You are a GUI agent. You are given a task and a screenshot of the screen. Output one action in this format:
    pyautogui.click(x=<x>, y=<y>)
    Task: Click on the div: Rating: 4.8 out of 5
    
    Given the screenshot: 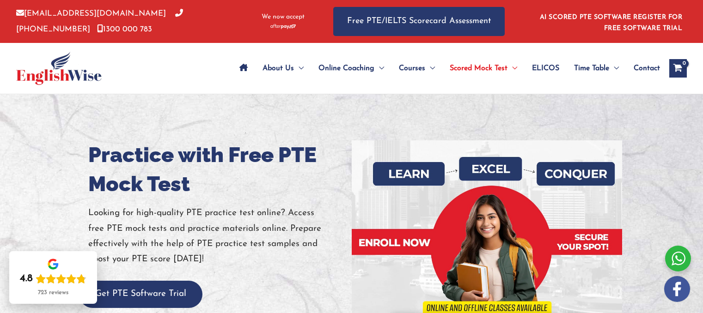 What is the action you would take?
    pyautogui.click(x=53, y=279)
    